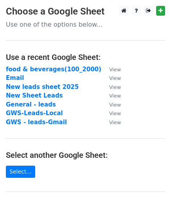 This screenshot has height=197, width=171. What do you see at coordinates (54, 69) in the screenshot?
I see `strong: food & beverages(100_2000)` at bounding box center [54, 69].